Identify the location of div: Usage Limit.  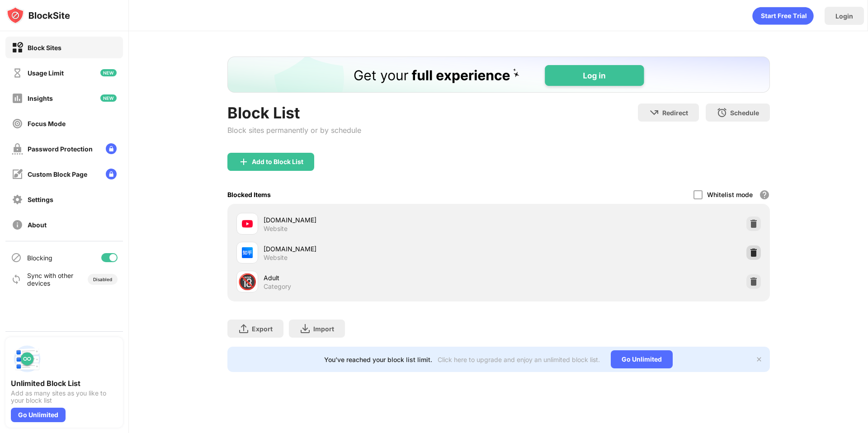
(46, 73).